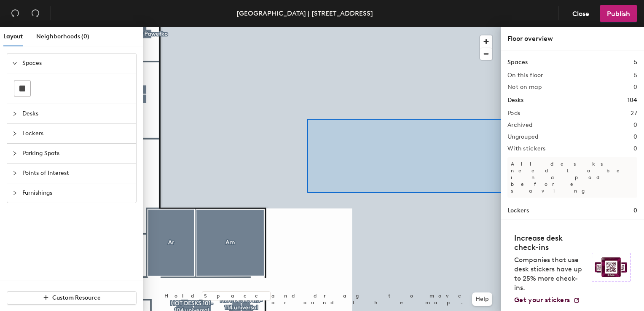  I want to click on h2: Not on map, so click(525, 87).